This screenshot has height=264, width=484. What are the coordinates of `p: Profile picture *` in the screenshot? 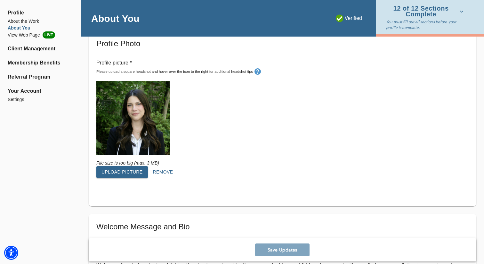 It's located at (282, 63).